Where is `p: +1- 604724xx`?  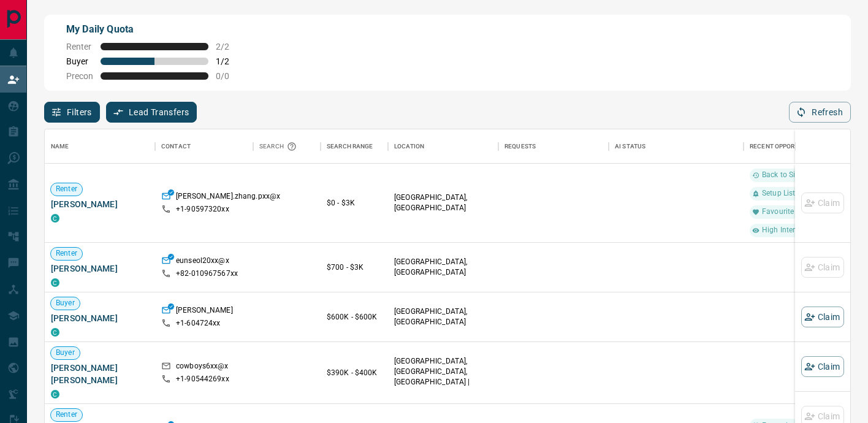 p: +1- 604724xx is located at coordinates (198, 323).